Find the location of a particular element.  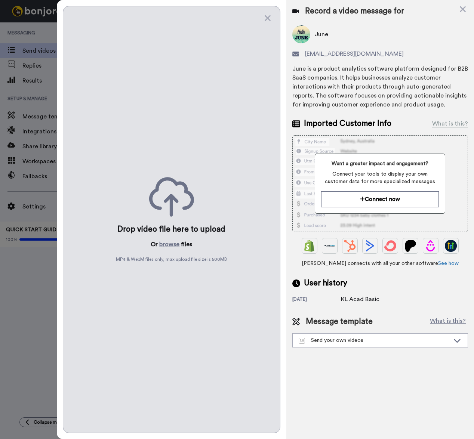

img: Message-temps.svg is located at coordinates (302, 341).